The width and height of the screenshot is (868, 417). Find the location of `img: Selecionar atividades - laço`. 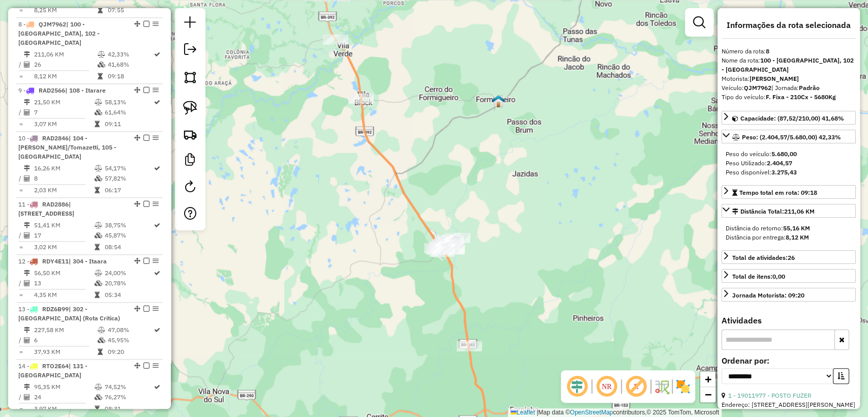

img: Selecionar atividades - laço is located at coordinates (191, 108).